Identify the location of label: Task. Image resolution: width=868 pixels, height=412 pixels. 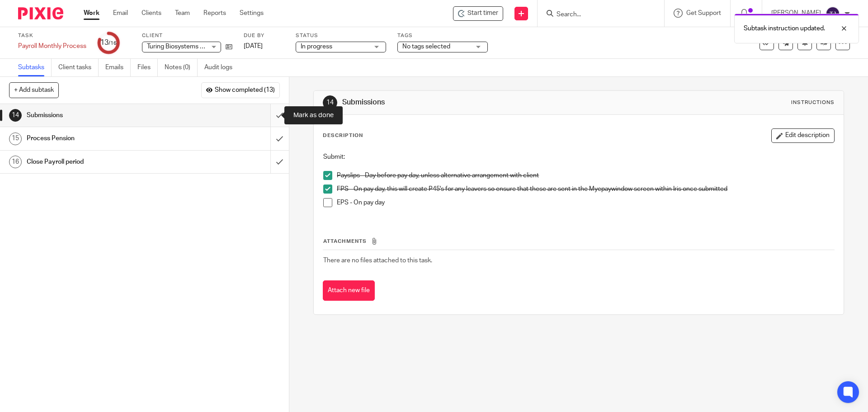
(52, 36).